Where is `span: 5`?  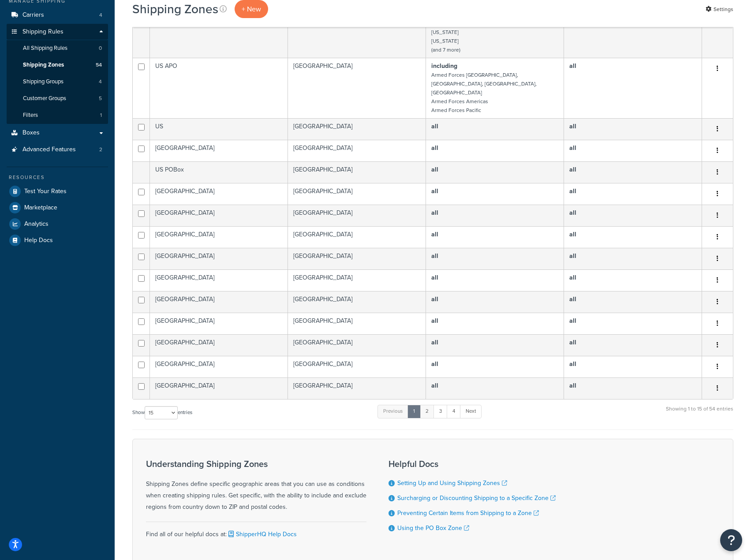 span: 5 is located at coordinates (100, 98).